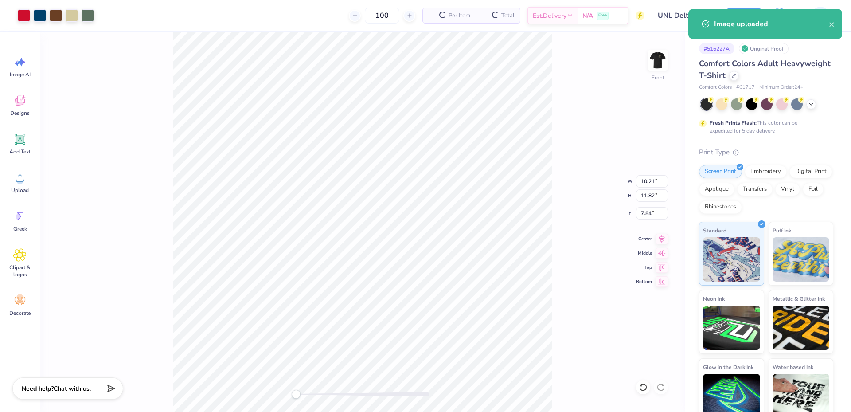 The height and width of the screenshot is (412, 851). Describe the element at coordinates (20, 229) in the screenshot. I see `span: Greek` at that location.